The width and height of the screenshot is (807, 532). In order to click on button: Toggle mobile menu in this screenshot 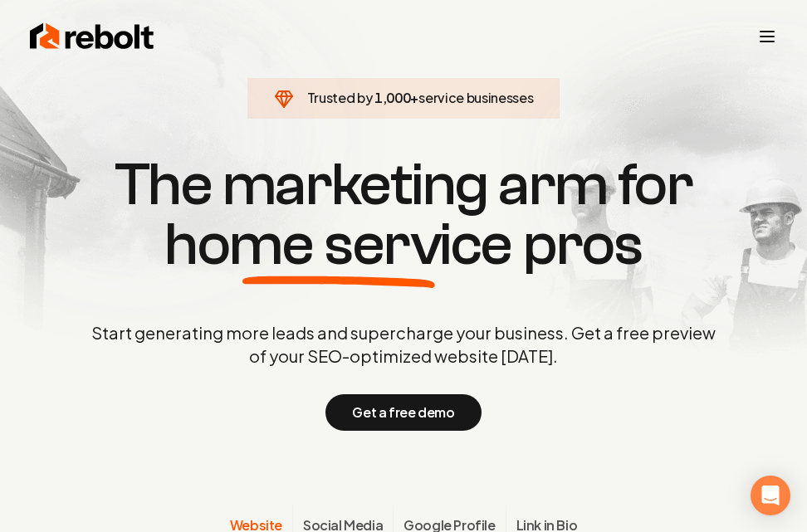, I will do `click(767, 37)`.